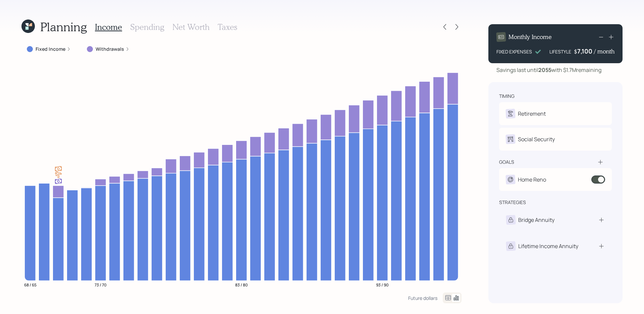 The height and width of the screenshot is (314, 644). Describe the element at coordinates (63, 26) in the screenshot. I see `h1: Planning` at that location.